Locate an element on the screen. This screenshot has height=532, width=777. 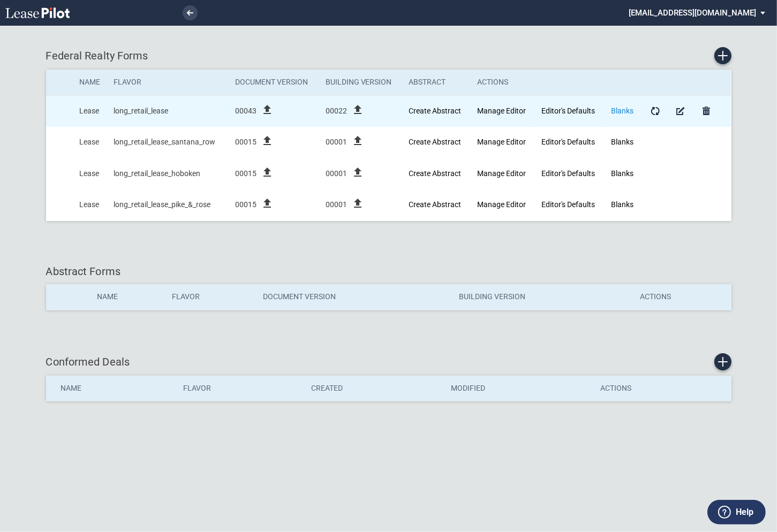
tr: Created At: 2025-09-08T12:25:45-04:00; Updated At: 2025-09-08T14:47:29-04:00 is located at coordinates (388, 173).